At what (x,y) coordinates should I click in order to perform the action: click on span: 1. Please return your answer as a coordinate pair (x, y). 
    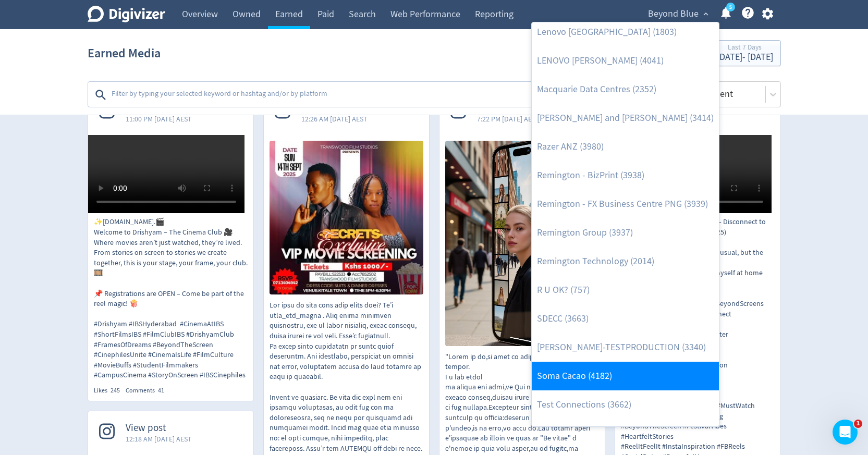
    Looking at the image, I should click on (858, 424).